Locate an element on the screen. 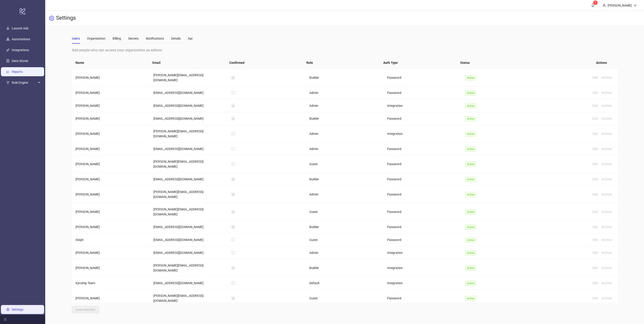 The image size is (644, 324). span: down is located at coordinates (635, 6).